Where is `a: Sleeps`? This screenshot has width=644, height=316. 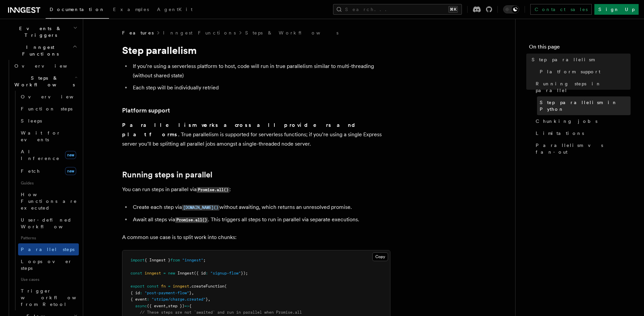
a: Sleeps is located at coordinates (48, 121).